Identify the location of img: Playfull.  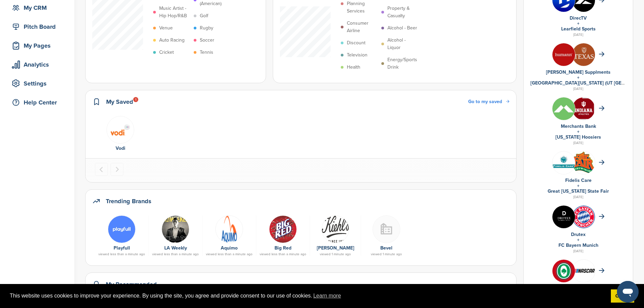
(122, 229).